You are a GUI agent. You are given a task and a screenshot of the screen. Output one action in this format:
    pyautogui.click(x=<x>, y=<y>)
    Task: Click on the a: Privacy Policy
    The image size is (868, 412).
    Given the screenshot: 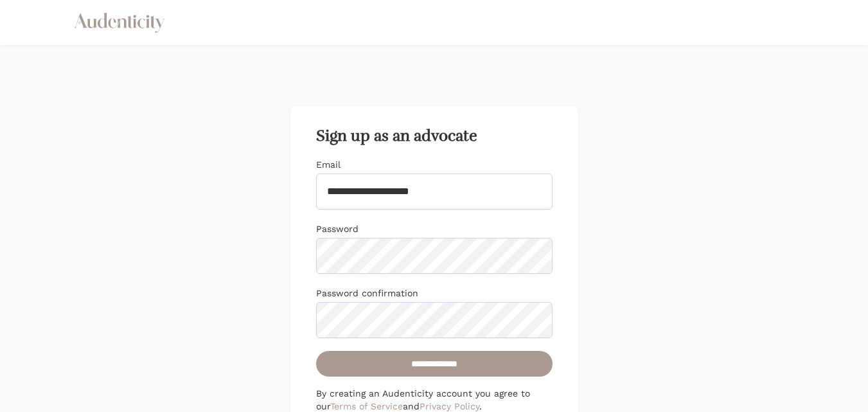 What is the action you would take?
    pyautogui.click(x=449, y=406)
    